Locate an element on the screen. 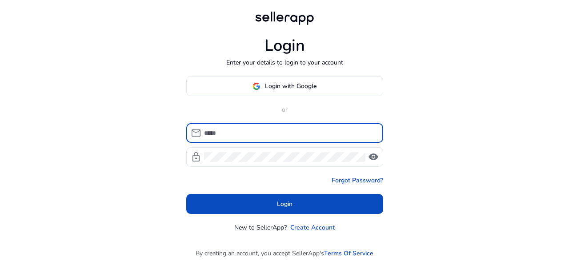 The width and height of the screenshot is (569, 266). a: Forgot Password? is located at coordinates (357, 180).